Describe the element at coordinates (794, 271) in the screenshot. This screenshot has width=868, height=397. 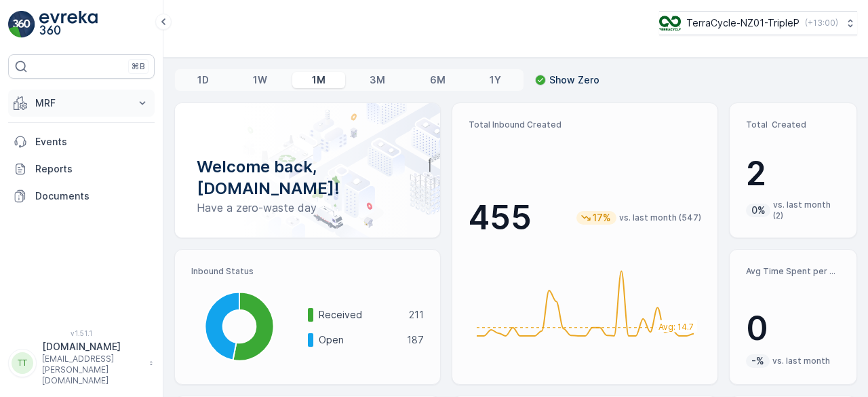
I see `p: Avg Time Spent per Process (hr)` at that location.